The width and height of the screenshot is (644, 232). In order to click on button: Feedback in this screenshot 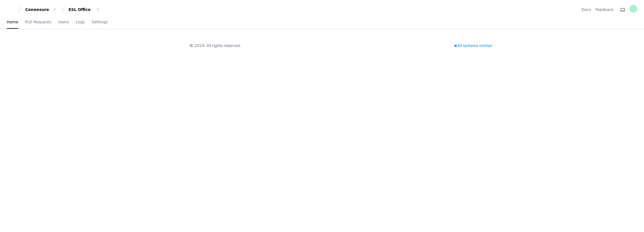, I will do `click(605, 10)`.